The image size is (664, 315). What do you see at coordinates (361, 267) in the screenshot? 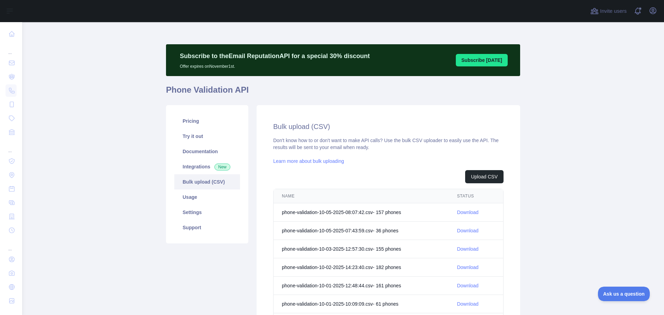
I see `td: phone-validation-10-02-2025-14:23:40.csv - 182 phone s` at bounding box center [361, 267].